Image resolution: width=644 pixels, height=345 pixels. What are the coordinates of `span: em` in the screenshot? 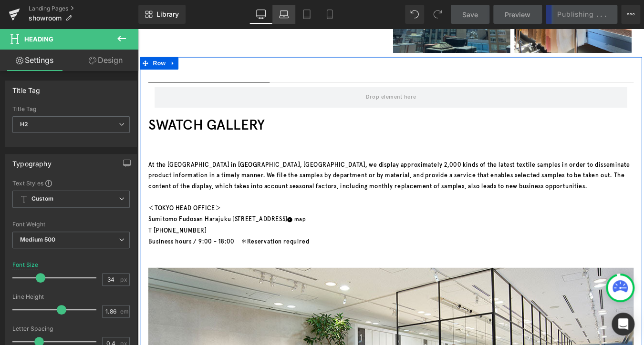 It's located at (124, 311).